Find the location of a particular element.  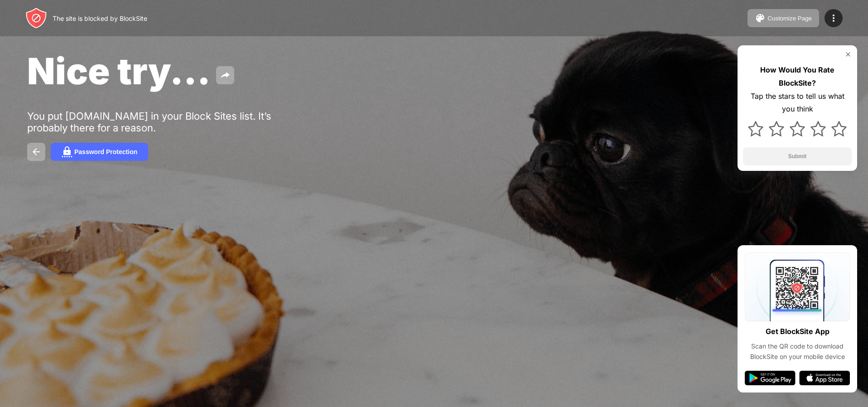

button: Submit is located at coordinates (797, 156).